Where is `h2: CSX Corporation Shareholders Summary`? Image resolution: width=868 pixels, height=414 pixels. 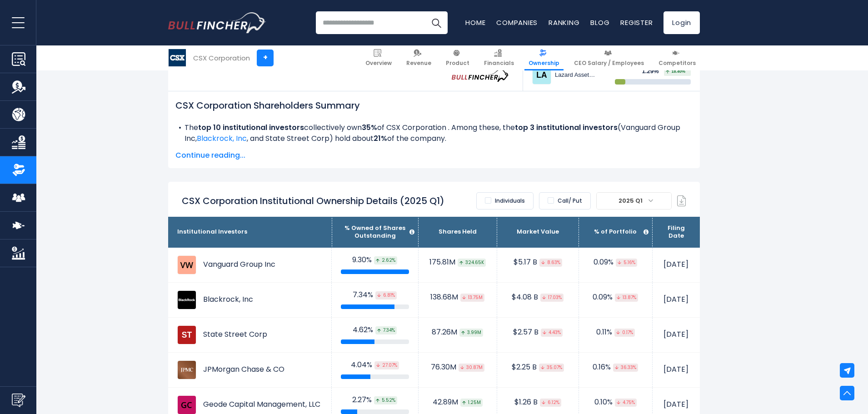
h2: CSX Corporation Shareholders Summary is located at coordinates (434, 105).